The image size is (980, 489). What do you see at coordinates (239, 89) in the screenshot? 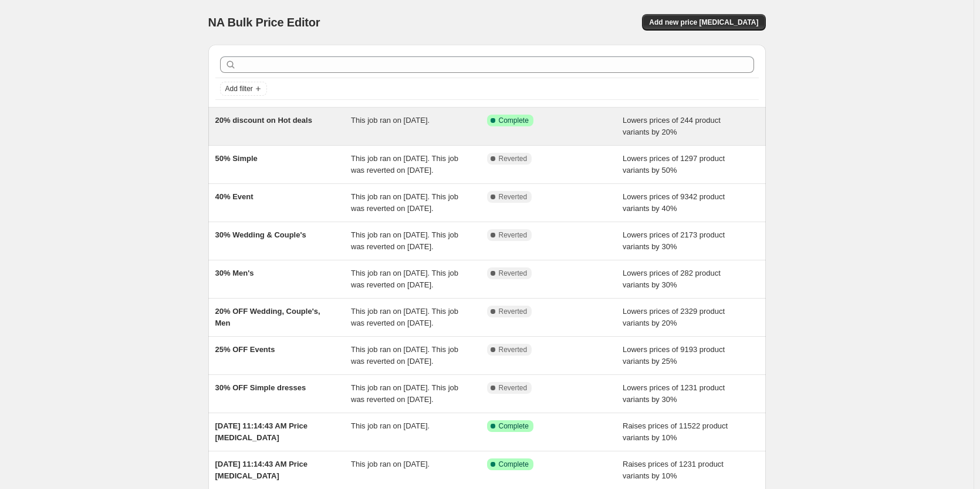
I see `span: Add filter` at bounding box center [239, 89].